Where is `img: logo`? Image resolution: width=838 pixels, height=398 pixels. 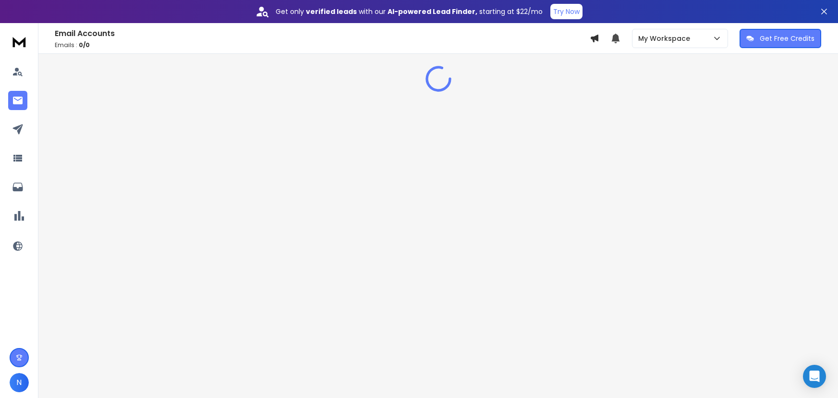 img: logo is located at coordinates (19, 41).